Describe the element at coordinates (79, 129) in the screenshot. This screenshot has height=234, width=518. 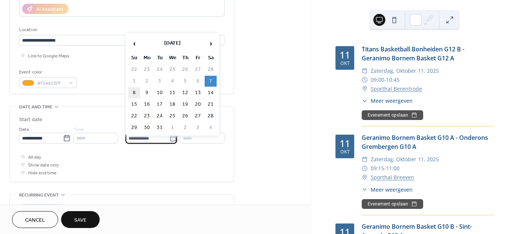
I see `span: Time` at that location.